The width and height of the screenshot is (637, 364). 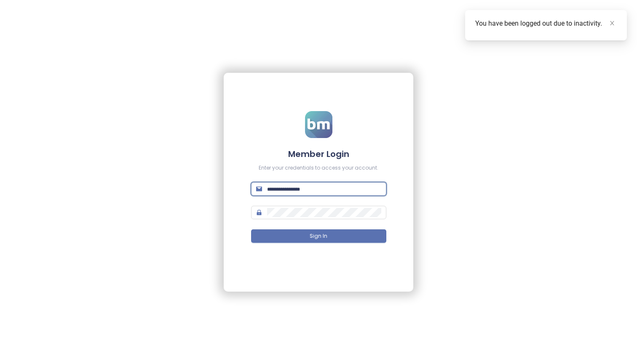 What do you see at coordinates (318, 125) in the screenshot?
I see `img: logo` at bounding box center [318, 125].